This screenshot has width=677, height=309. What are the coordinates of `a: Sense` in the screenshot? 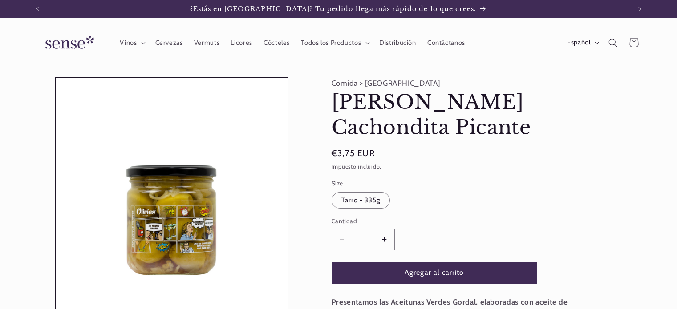 It's located at (68, 43).